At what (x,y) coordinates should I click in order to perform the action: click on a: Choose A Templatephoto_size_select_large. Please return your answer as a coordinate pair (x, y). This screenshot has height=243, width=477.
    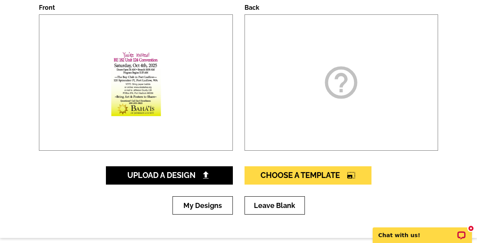
    Looking at the image, I should click on (308, 175).